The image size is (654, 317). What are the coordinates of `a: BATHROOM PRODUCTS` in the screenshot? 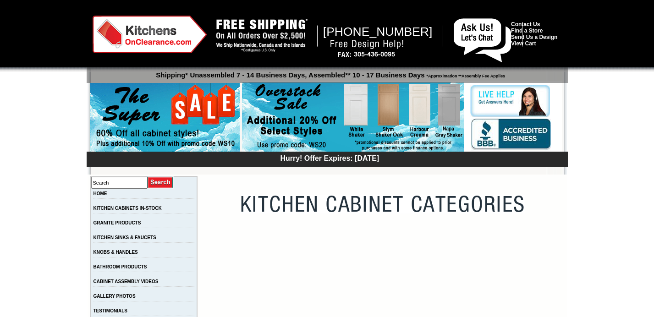 It's located at (120, 267).